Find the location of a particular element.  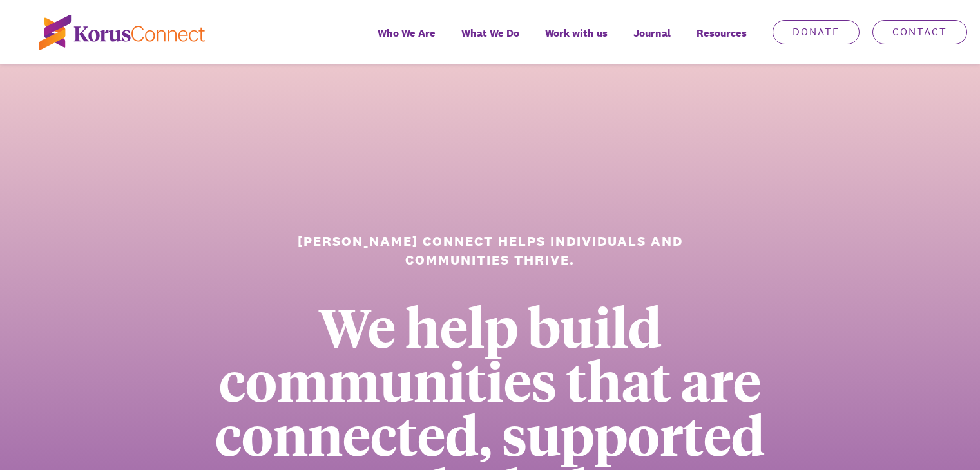

a: What We Do is located at coordinates (491, 41).